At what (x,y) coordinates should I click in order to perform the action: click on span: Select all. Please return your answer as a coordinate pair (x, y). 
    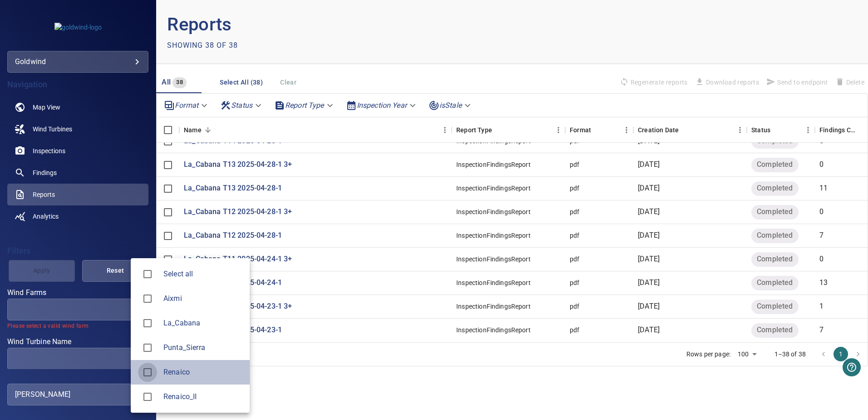
    Looking at the image, I should click on (203, 274).